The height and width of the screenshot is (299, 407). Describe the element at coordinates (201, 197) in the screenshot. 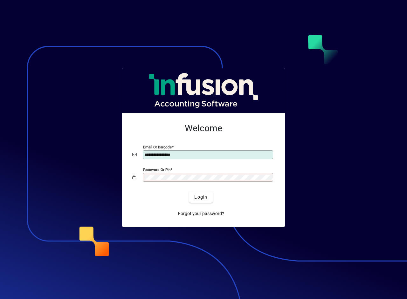

I see `span: Login` at that location.